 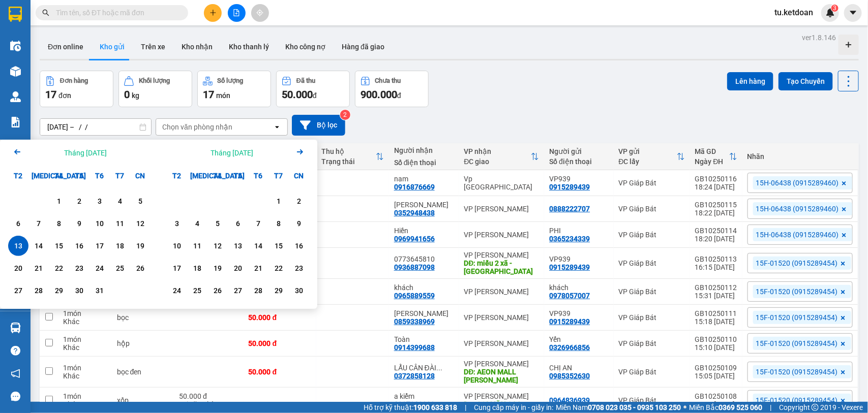 What do you see at coordinates (18, 268) in the screenshot?
I see `div: Choose Thứ Hai, tháng 10 20 2025. It's available.` at bounding box center [18, 268].